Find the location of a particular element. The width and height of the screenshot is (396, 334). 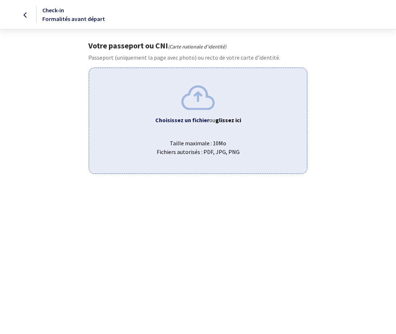

p: Passeport (uniquement la page avec photo) ou recto de votre carte d’identité. is located at coordinates (198, 58).